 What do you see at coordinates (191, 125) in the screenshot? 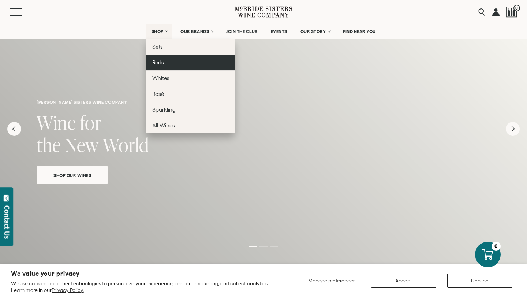
I see `a: All Wines` at bounding box center [191, 125].